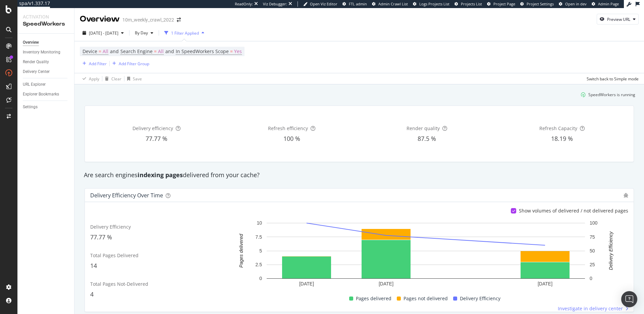  I want to click on button: By Day, so click(144, 33).